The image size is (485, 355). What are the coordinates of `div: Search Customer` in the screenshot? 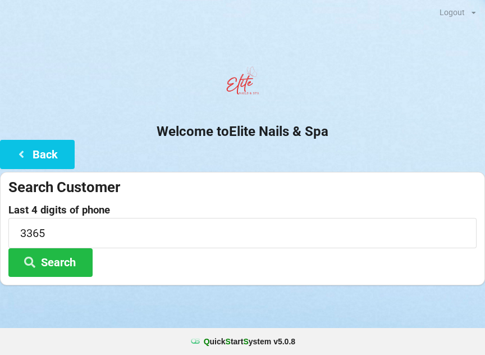 It's located at (243, 187).